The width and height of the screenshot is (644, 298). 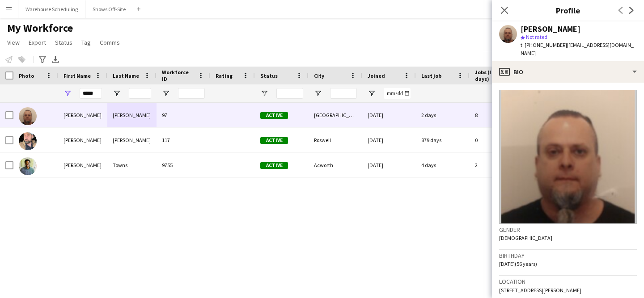 What do you see at coordinates (56, 60) in the screenshot?
I see `app-action-btn: Export XLSX` at bounding box center [56, 60].